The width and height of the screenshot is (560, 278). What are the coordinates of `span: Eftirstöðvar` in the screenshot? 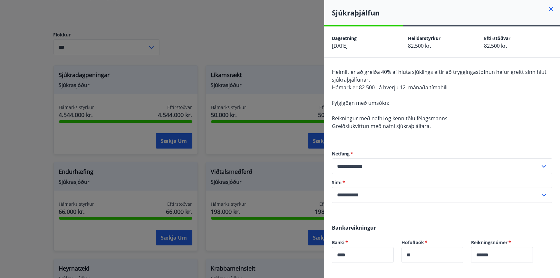 It's located at (497, 38).